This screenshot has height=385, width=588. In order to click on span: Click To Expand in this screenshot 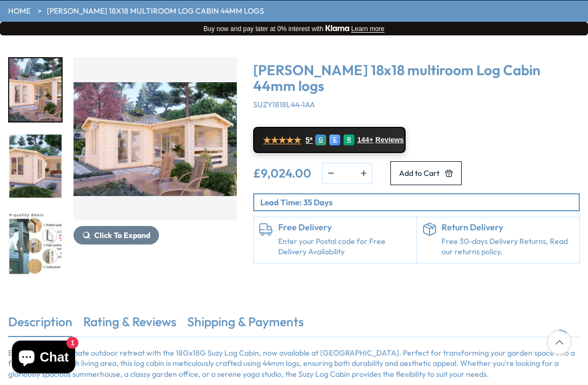, I will do `click(122, 236)`.